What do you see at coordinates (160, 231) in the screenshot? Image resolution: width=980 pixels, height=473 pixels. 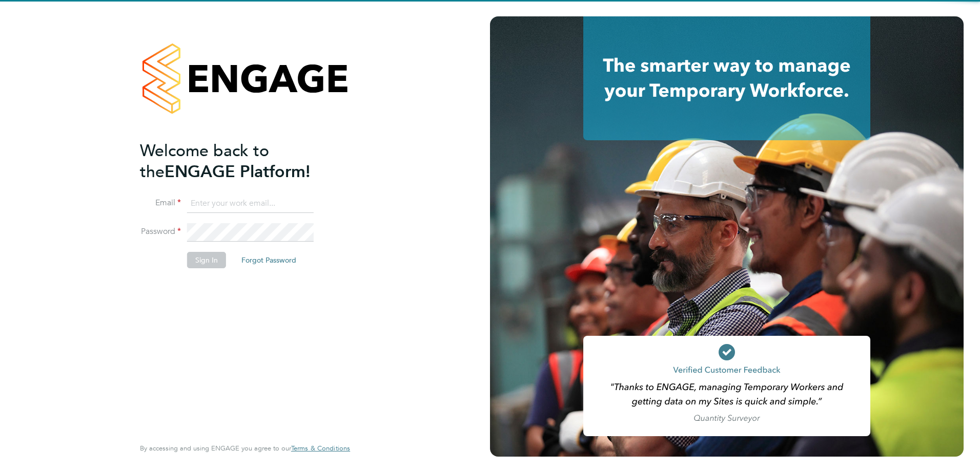 I see `label: Password` at bounding box center [160, 231].